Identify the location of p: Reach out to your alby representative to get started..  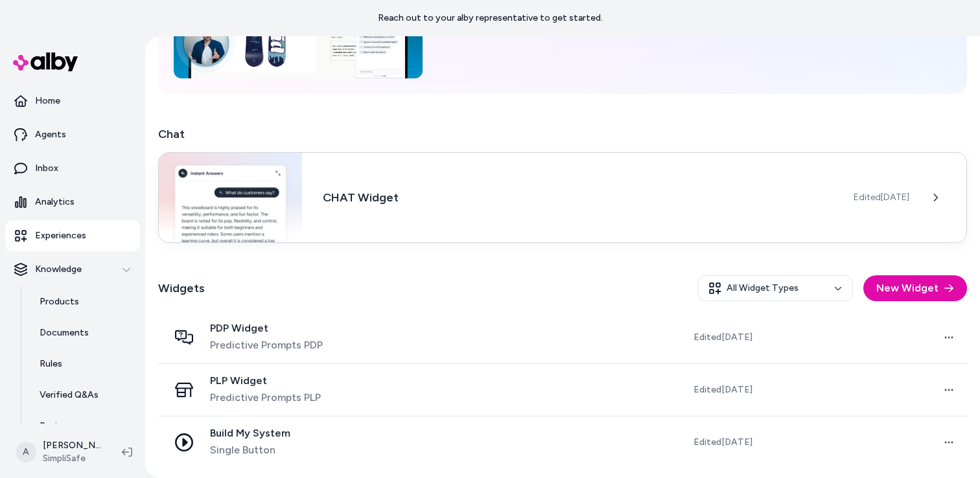
(490, 18).